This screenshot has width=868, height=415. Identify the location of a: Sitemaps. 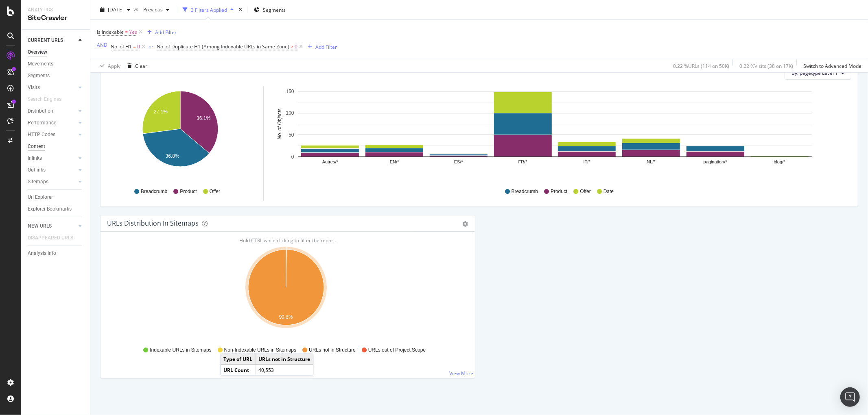
(52, 182).